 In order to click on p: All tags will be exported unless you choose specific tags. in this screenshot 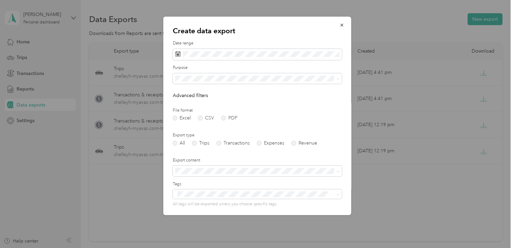, I will do `click(257, 204)`.